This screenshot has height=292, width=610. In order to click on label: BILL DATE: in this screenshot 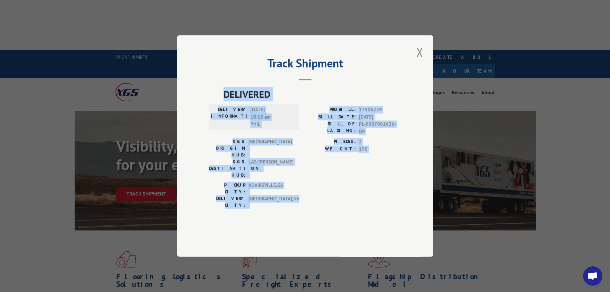, I will do `click(330, 117)`.